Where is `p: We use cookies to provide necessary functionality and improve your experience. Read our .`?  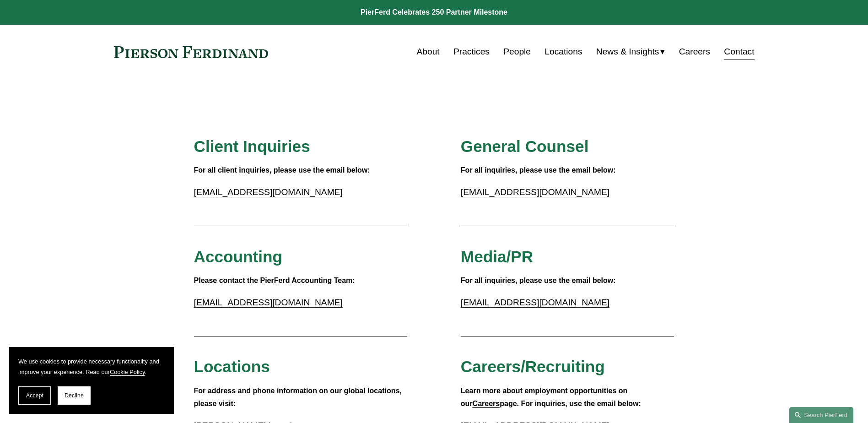
p: We use cookies to provide necessary functionality and improve your experience. Read our . is located at coordinates (92, 367).